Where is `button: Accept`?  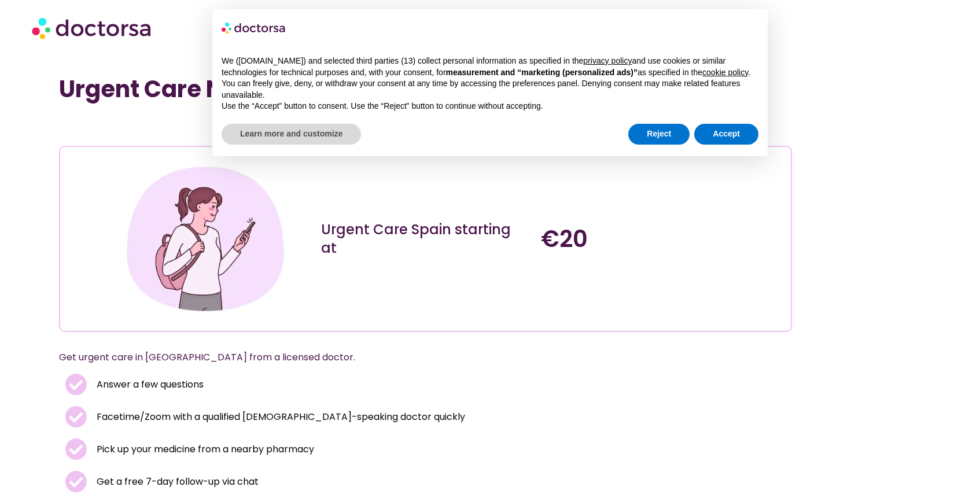 button: Accept is located at coordinates (726, 134).